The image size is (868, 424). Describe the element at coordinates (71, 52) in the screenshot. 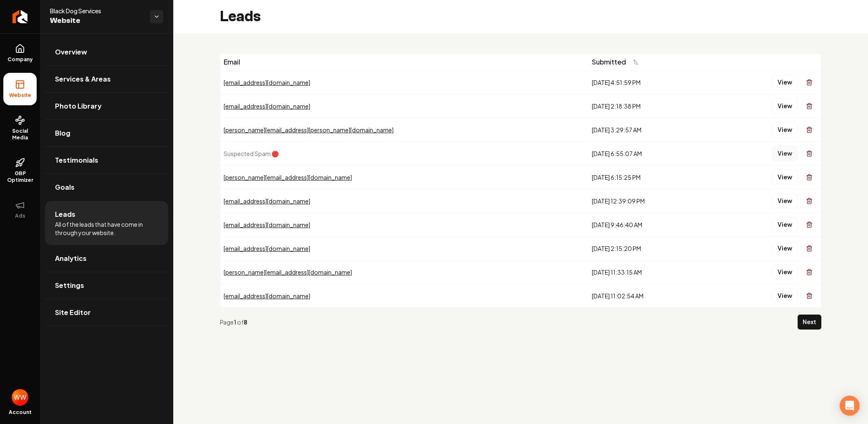

I see `span: Overview` at that location.